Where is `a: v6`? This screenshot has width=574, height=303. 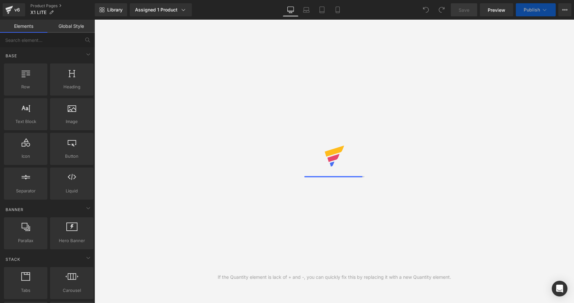
a: v6 is located at coordinates (14, 10).